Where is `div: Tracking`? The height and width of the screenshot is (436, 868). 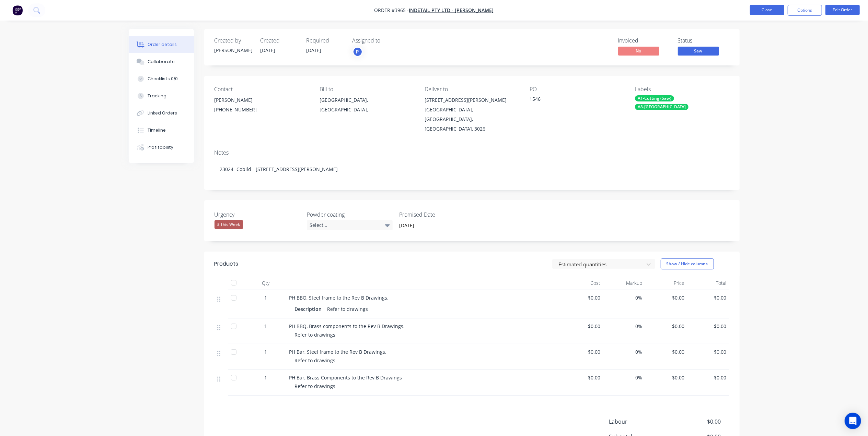
div: Tracking is located at coordinates (157, 96).